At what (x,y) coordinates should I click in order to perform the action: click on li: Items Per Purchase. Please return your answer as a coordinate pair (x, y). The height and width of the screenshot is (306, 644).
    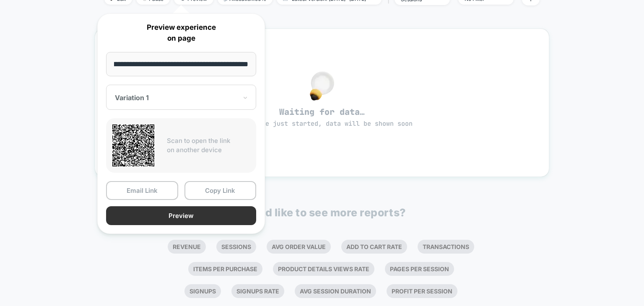
    Looking at the image, I should click on (225, 269).